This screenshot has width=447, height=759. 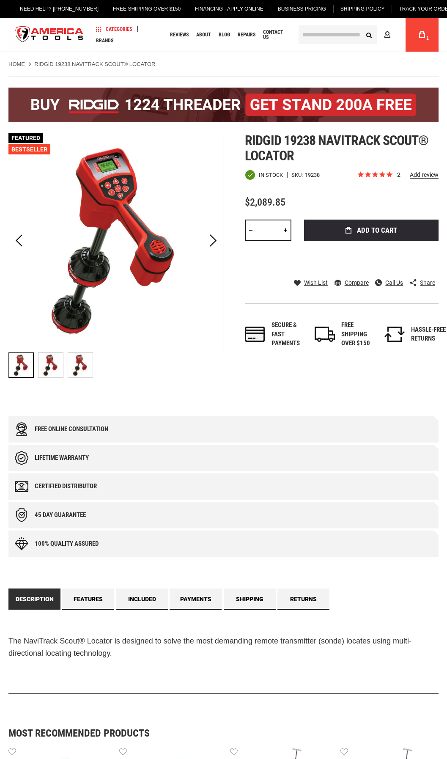 What do you see at coordinates (359, 334) in the screenshot?
I see `div: FREE SHIPPING OVER $150` at bounding box center [359, 334].